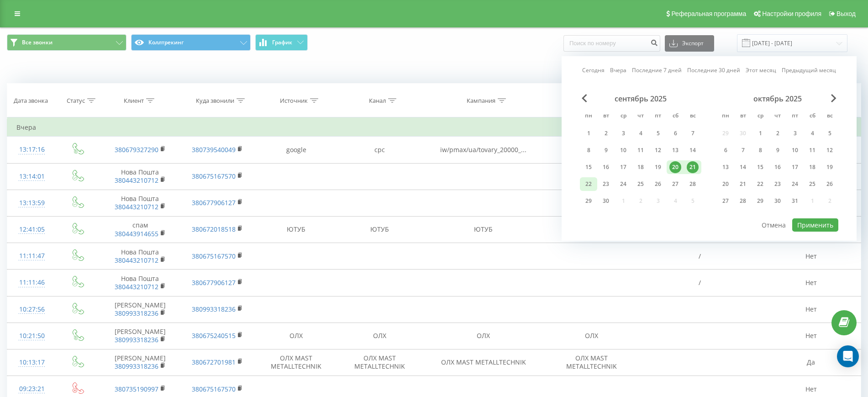  I want to click on a: 380677906127, so click(214, 203).